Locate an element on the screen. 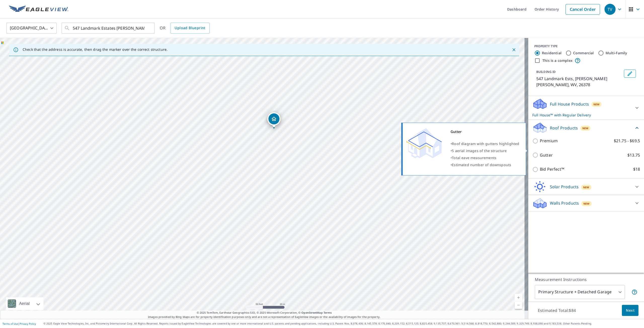 Image resolution: width=644 pixels, height=328 pixels. p: $18 is located at coordinates (636, 169).